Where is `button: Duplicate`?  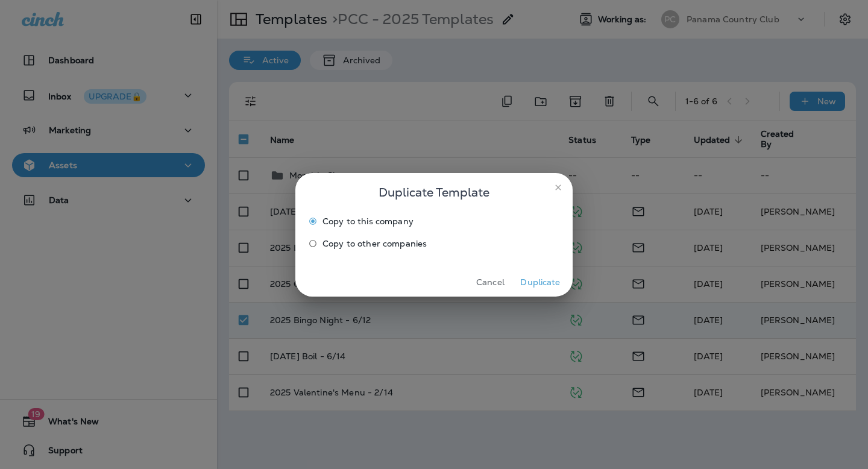 button: Duplicate is located at coordinates (540, 282).